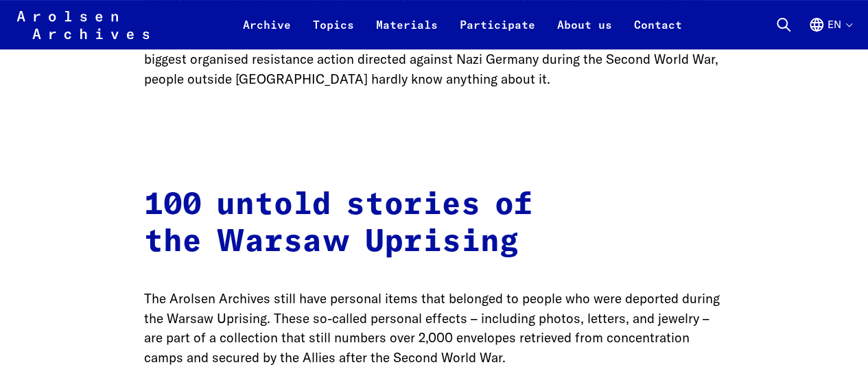 The image size is (868, 378). Describe the element at coordinates (434, 225) in the screenshot. I see `h2: 100 untold stories of the Warsaw Uprising` at that location.